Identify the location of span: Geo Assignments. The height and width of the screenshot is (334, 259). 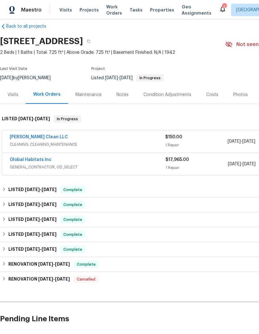
(196, 10).